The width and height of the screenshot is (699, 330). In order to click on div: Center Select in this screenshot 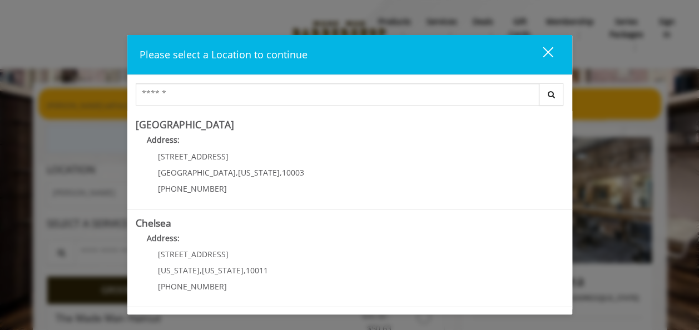, I will do `click(350, 97)`.